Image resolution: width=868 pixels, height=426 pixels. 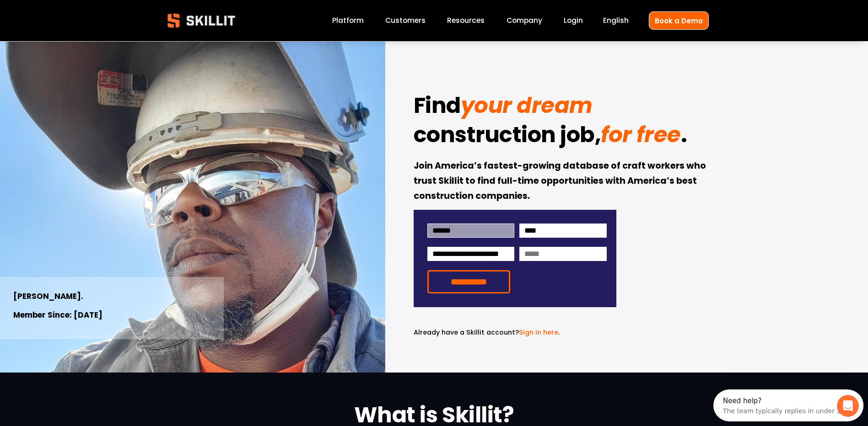 What do you see at coordinates (201, 20) in the screenshot?
I see `img: Skillit` at bounding box center [201, 20].